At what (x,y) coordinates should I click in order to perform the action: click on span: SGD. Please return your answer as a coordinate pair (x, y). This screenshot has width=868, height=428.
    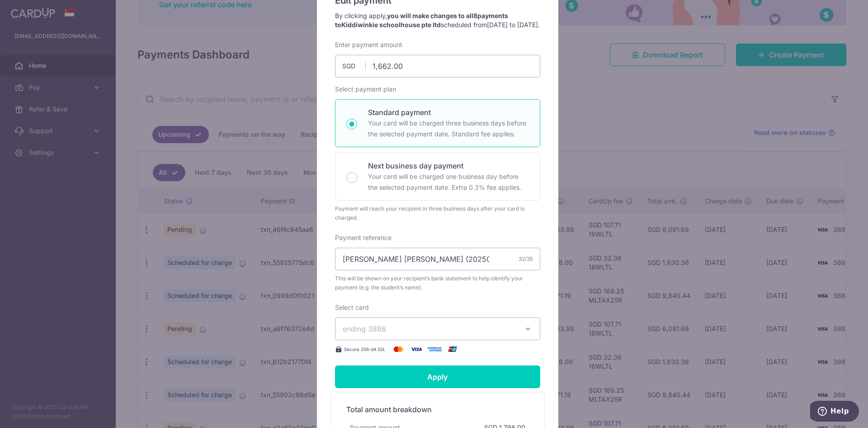
    Looking at the image, I should click on (354, 66).